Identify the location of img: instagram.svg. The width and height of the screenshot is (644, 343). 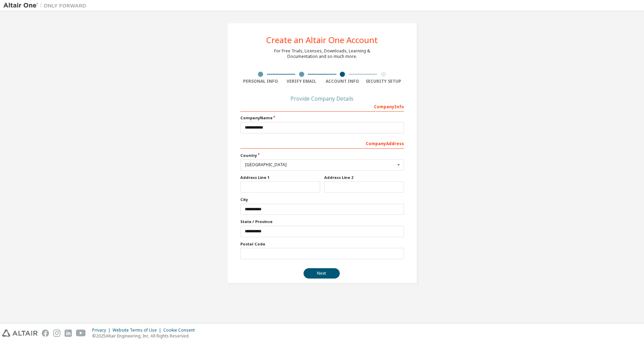
(57, 333).